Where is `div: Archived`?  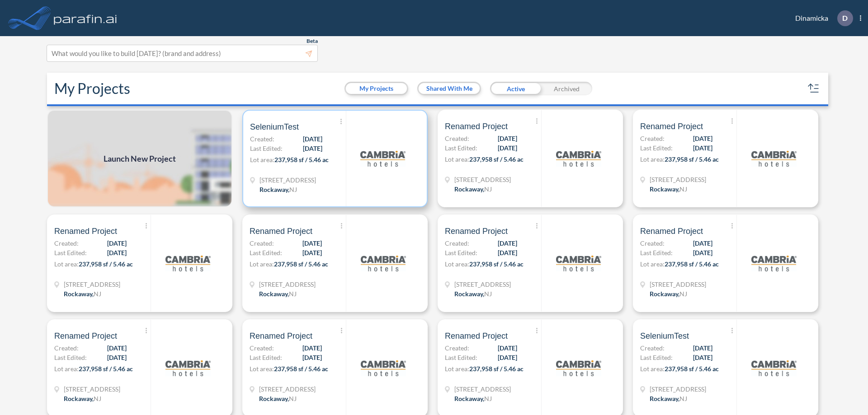 div: Archived is located at coordinates (567, 89).